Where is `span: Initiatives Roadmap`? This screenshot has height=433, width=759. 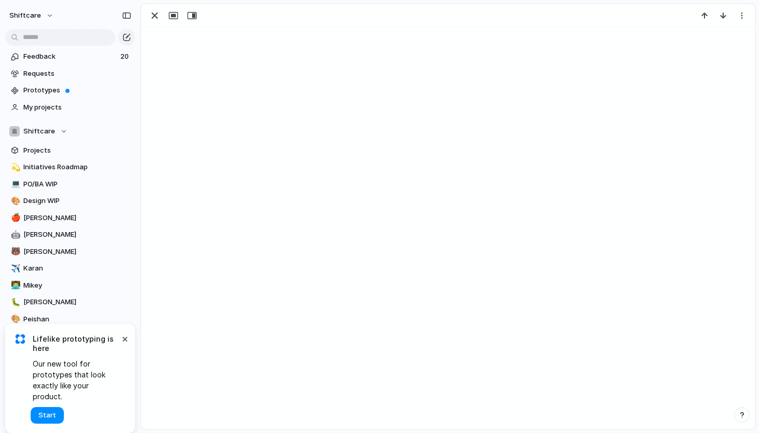
span: Initiatives Roadmap is located at coordinates (77, 167).